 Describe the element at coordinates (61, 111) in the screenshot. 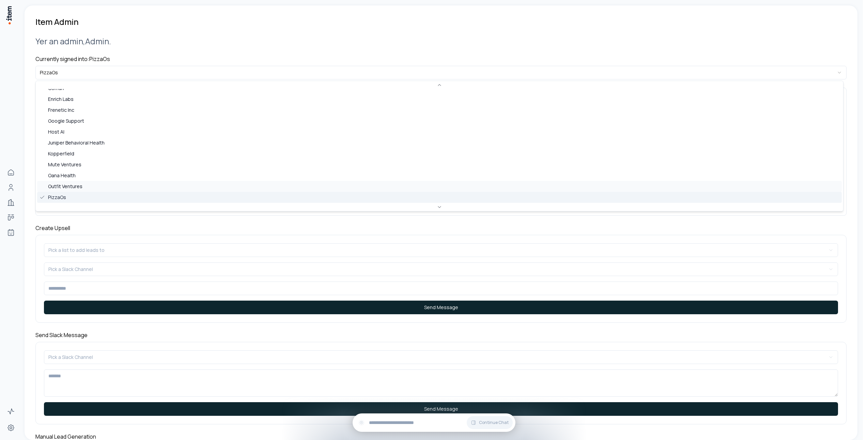

I see `span: Frenetic Inc` at that location.